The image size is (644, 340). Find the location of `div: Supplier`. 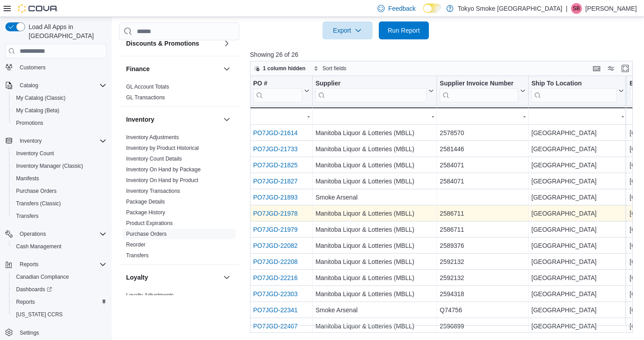

div: Supplier is located at coordinates (371, 84).